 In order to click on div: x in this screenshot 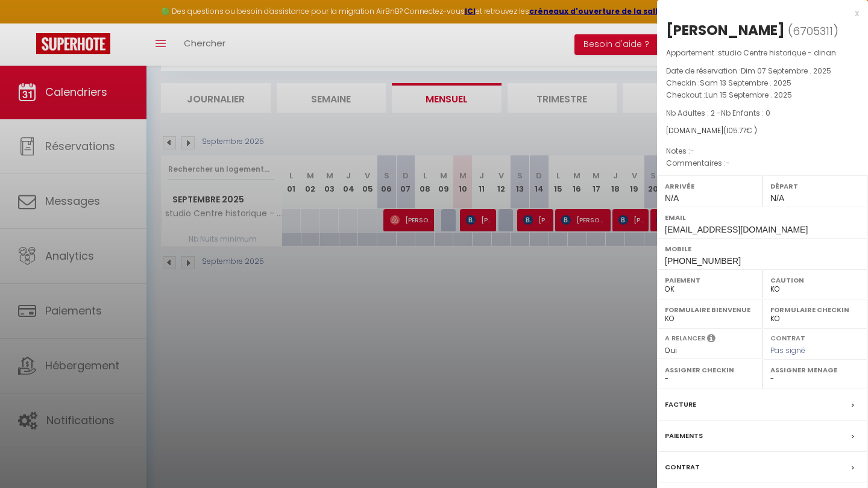, I will do `click(758, 13)`.